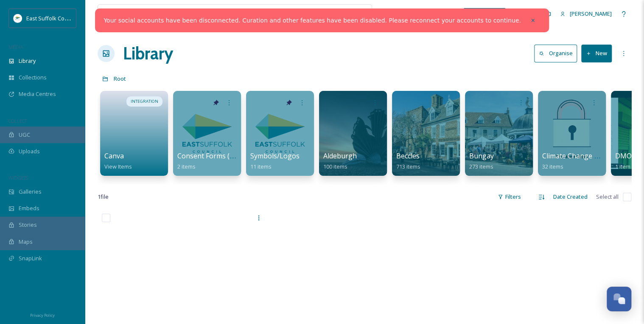  Describe the element at coordinates (593, 156) in the screenshot. I see `span: Climate Change & Sustainability` at that location.